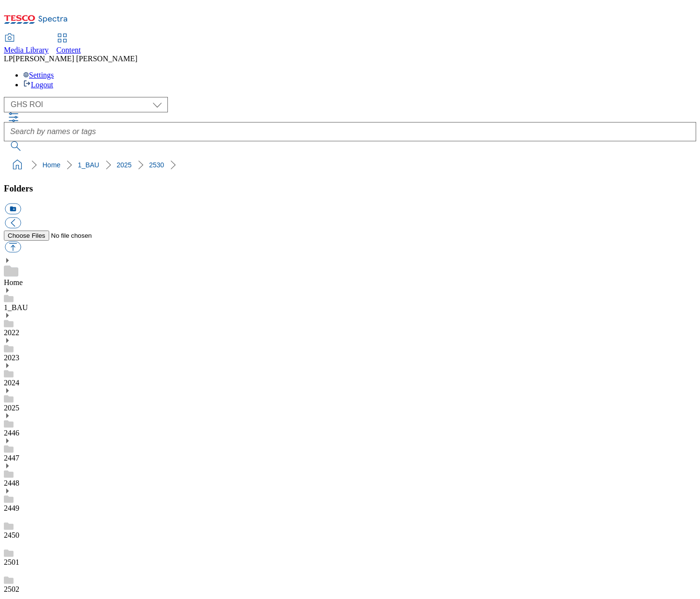 This screenshot has height=599, width=700. What do you see at coordinates (12, 432) in the screenshot?
I see `a: 2446` at bounding box center [12, 432].